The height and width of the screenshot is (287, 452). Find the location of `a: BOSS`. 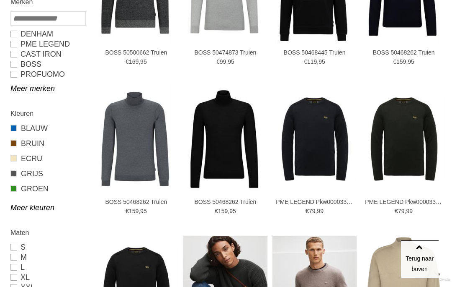

a: BOSS is located at coordinates (48, 64).